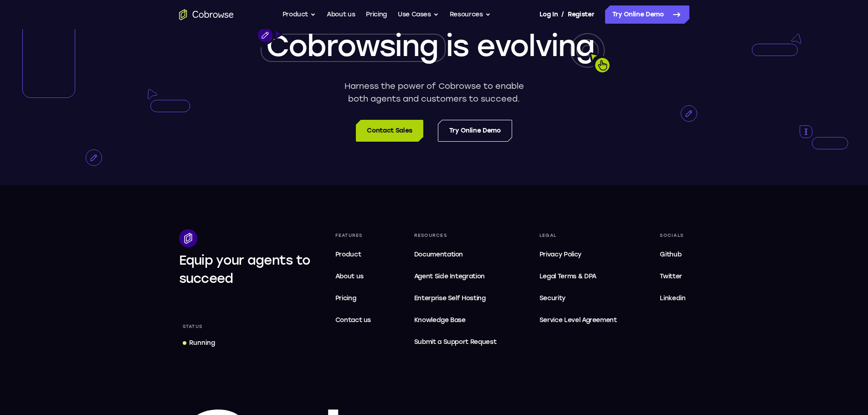 The image size is (868, 415). What do you see at coordinates (440, 320) in the screenshot?
I see `span: Knowledge Base` at bounding box center [440, 320].